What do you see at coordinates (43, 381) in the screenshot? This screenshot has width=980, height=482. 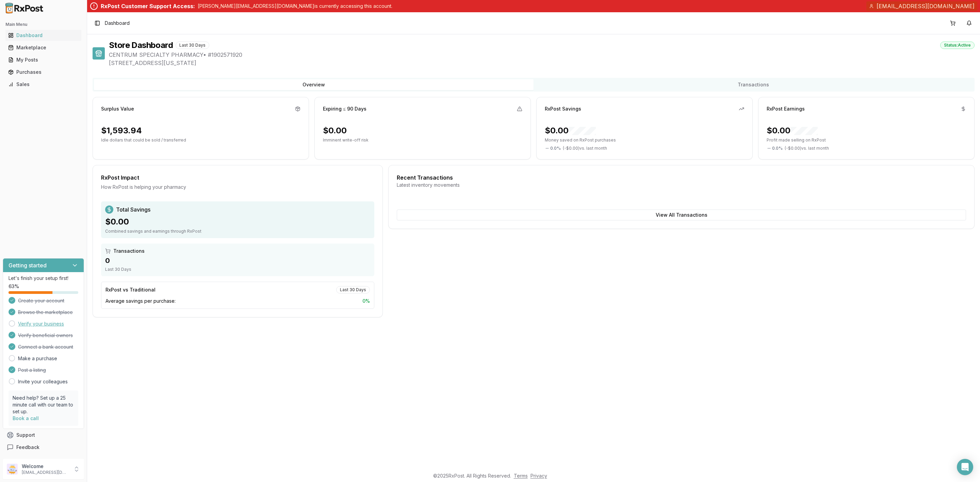 I see `a: Invite your colleagues` at bounding box center [43, 381].